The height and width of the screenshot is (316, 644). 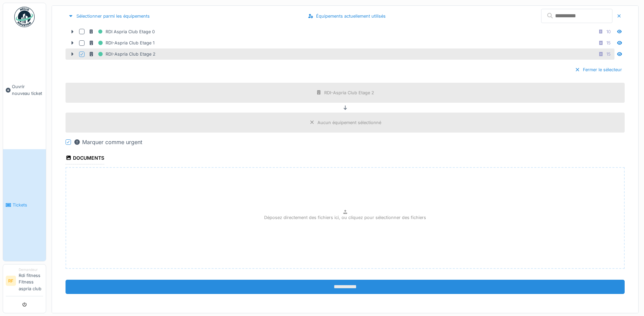 What do you see at coordinates (347, 16) in the screenshot?
I see `div: Équipements actuellement utilisés` at bounding box center [347, 16].